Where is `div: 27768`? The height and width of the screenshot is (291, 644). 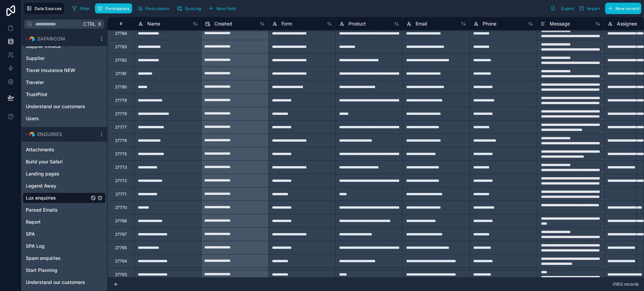
div: 27768 is located at coordinates (121, 221).